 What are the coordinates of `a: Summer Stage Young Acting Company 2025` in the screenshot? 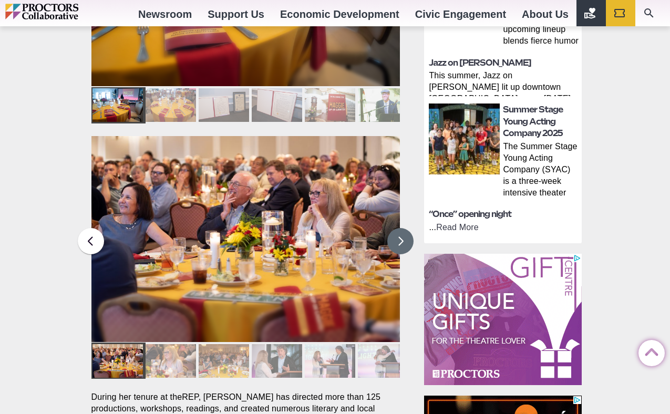 It's located at (533, 121).